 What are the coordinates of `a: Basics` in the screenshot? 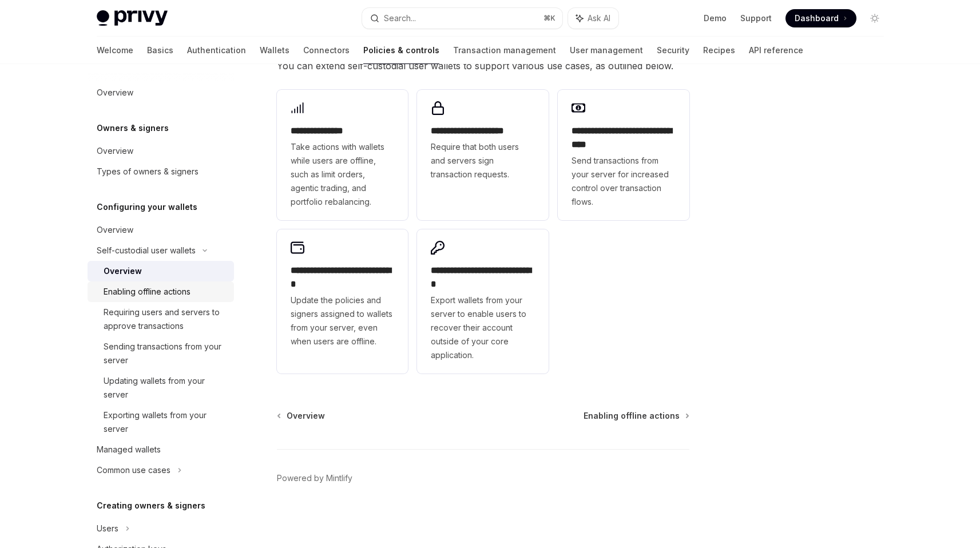 It's located at (160, 51).